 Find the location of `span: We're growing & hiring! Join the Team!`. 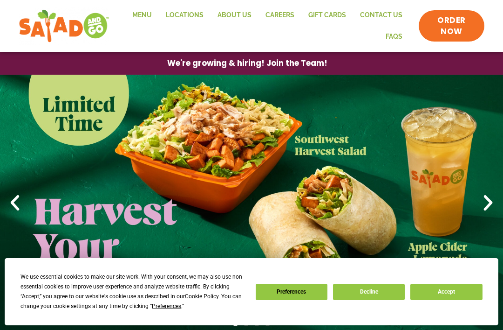

span: We're growing & hiring! Join the Team! is located at coordinates (248, 63).